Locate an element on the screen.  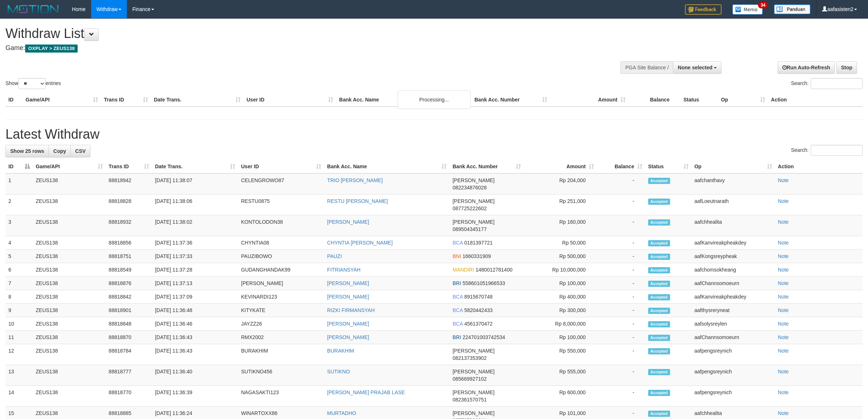
td: 88818876 is located at coordinates (129, 283).